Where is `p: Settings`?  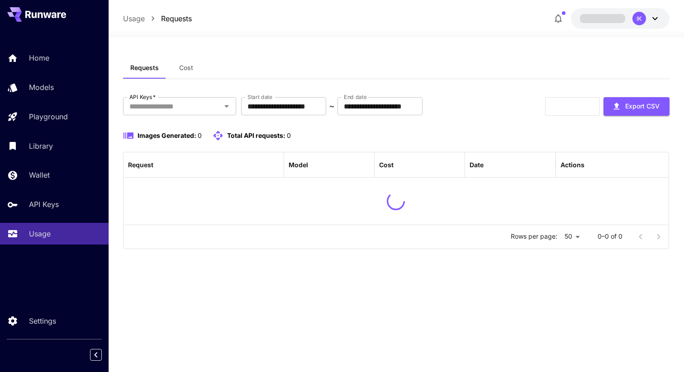
p: Settings is located at coordinates (43, 321).